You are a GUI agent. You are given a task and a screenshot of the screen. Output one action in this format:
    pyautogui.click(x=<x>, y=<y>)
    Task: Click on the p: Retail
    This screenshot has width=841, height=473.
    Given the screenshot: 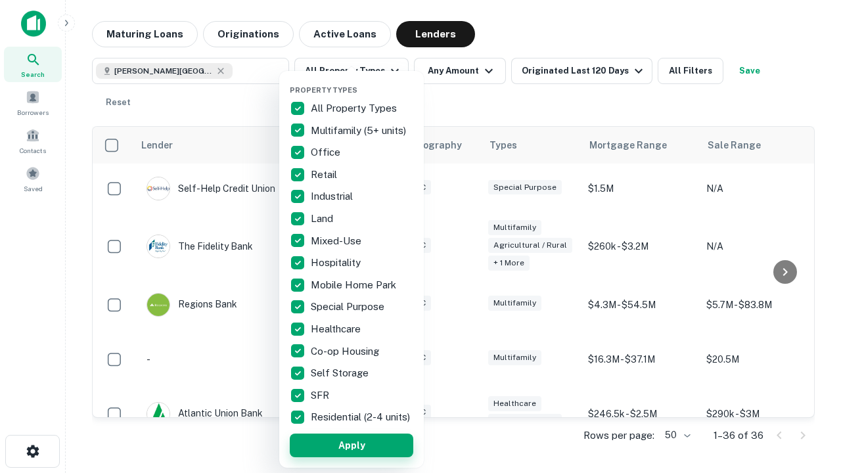 What is the action you would take?
    pyautogui.click(x=325, y=175)
    